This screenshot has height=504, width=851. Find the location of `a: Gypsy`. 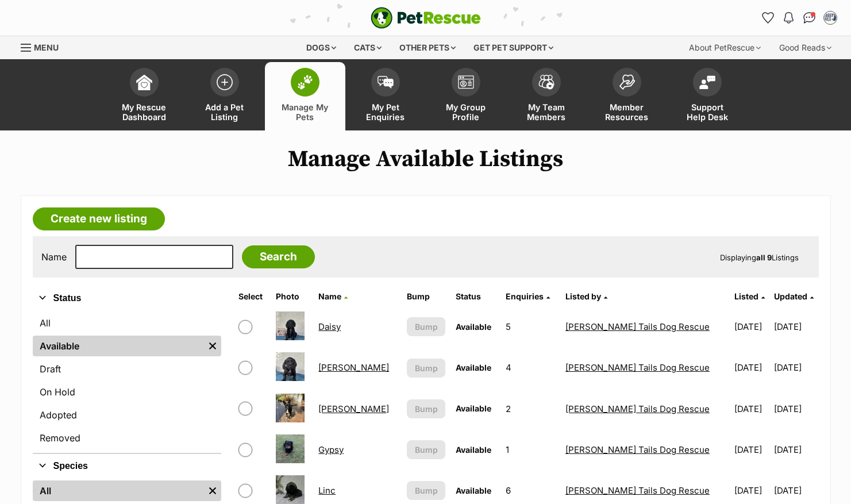

a: Gypsy is located at coordinates (331, 450).